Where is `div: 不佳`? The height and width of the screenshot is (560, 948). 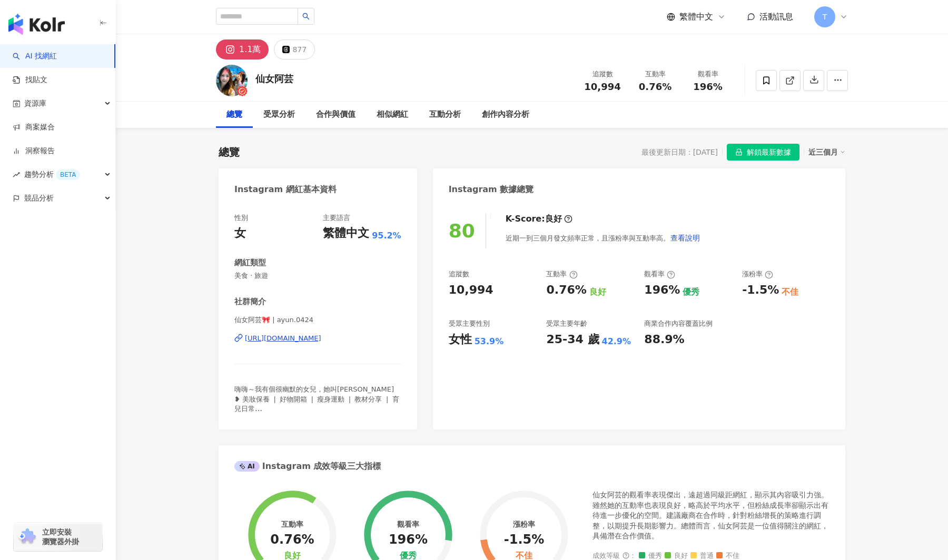
div: 不佳 is located at coordinates (790, 292).